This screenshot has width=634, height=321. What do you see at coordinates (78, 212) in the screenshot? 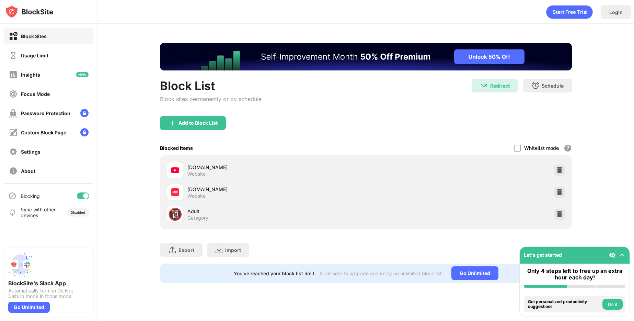
I see `div: Disabled` at bounding box center [78, 212].